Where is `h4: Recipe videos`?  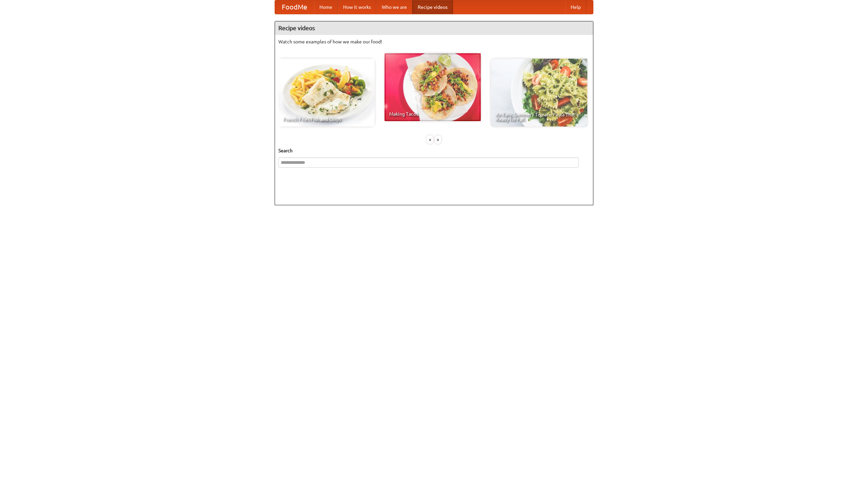
h4: Recipe videos is located at coordinates (434, 28).